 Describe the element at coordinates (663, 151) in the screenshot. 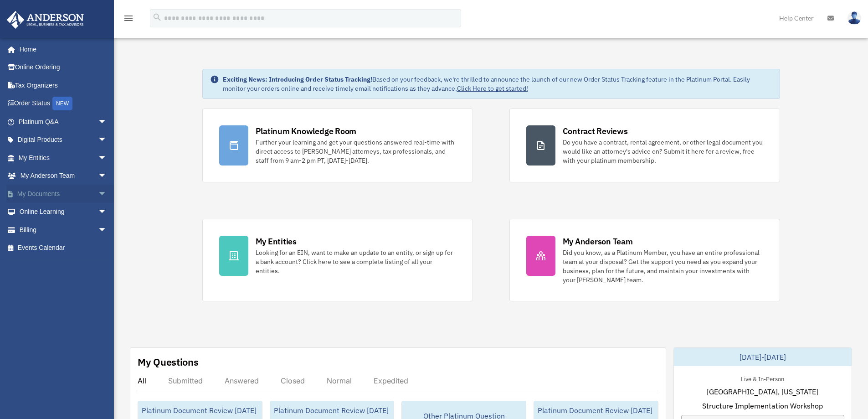

I see `div: Do you have a contract, rental agreement, or other legal document you would like an attorney's ad...` at that location.